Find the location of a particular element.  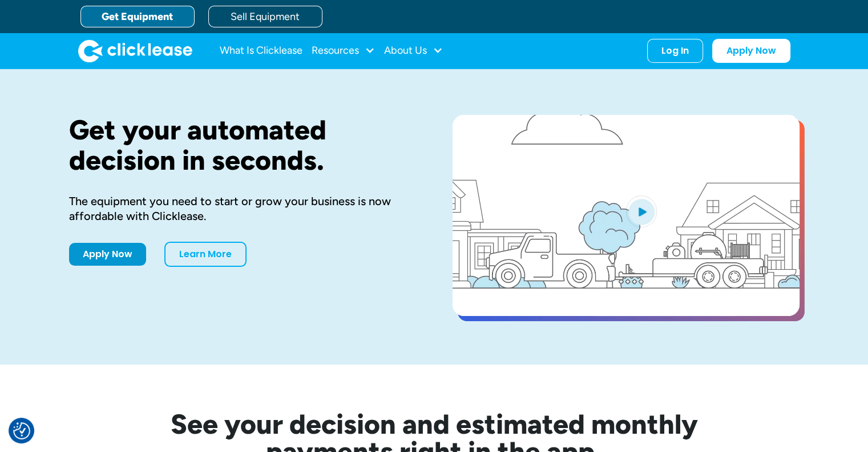

a: Learn More is located at coordinates (205, 254).